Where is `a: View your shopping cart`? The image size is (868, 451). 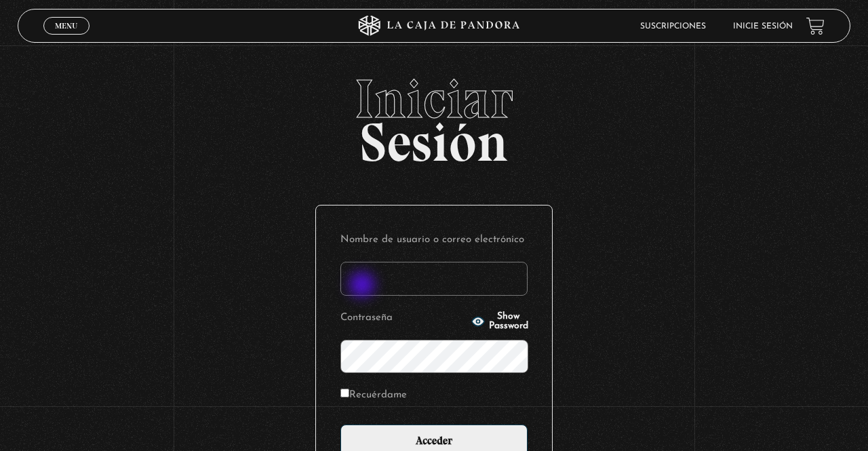 a: View your shopping cart is located at coordinates (815, 26).